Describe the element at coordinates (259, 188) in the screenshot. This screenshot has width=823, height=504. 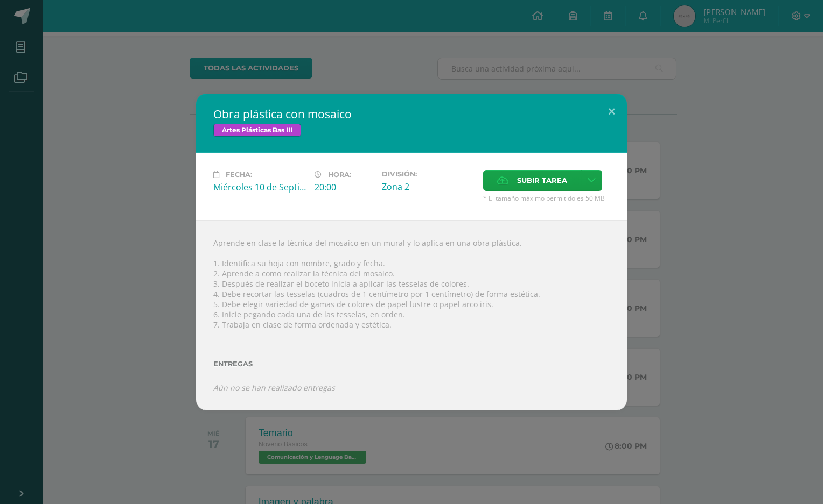
I see `div: Miércoles 10 de Septiembre` at that location.